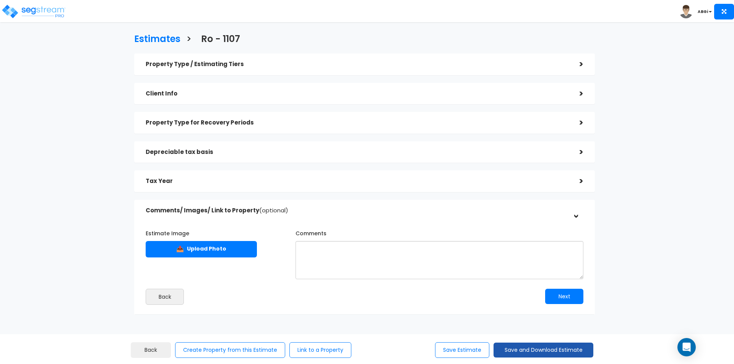 The height and width of the screenshot is (364, 734). I want to click on h5: Comments/ Images/ Link to Property, so click(357, 211).